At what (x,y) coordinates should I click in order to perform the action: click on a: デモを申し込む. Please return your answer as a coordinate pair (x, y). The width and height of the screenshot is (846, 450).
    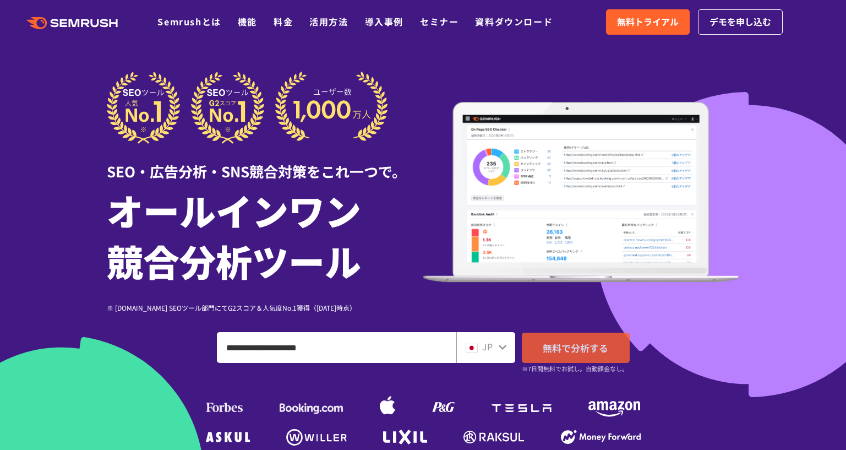
    Looking at the image, I should click on (741, 22).